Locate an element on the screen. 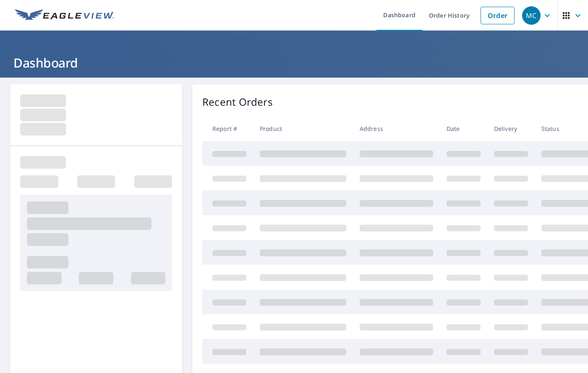 This screenshot has height=373, width=588. p: Recent Orders is located at coordinates (237, 102).